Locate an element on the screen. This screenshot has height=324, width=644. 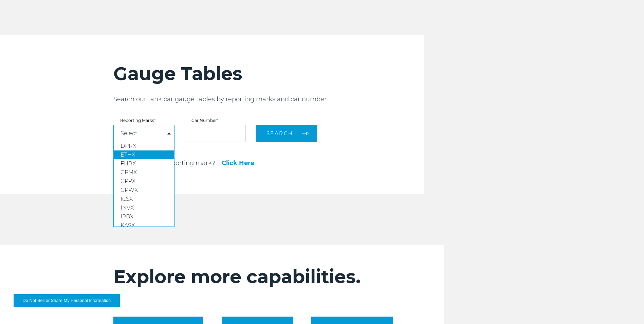
a: GPMX is located at coordinates (144, 173).